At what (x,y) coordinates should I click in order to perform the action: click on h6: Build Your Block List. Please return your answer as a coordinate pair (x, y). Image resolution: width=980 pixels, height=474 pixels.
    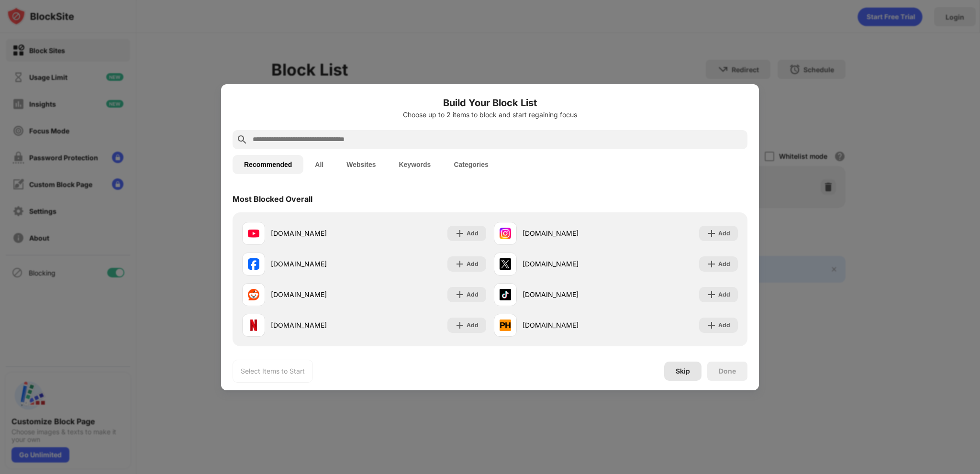
    Looking at the image, I should click on (490, 103).